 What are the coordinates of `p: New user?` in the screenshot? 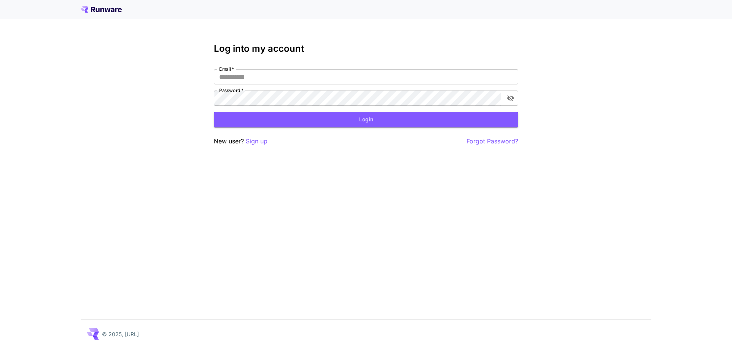 It's located at (240, 141).